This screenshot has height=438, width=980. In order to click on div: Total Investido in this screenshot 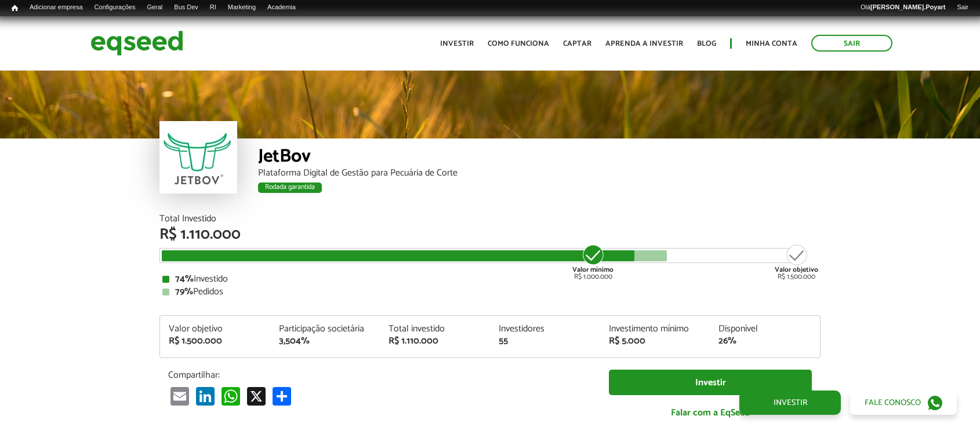, I will do `click(490, 219)`.